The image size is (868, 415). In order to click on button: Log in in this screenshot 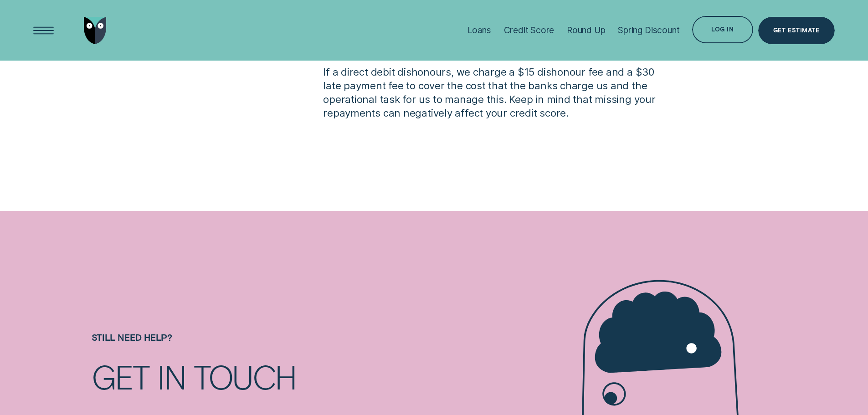, I will do `click(722, 30)`.